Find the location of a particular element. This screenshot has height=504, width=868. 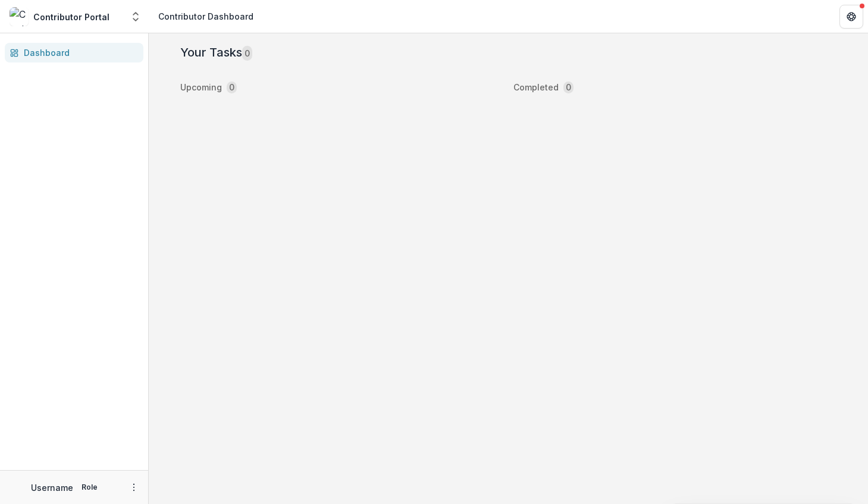

p: Upcoming is located at coordinates (201, 87).